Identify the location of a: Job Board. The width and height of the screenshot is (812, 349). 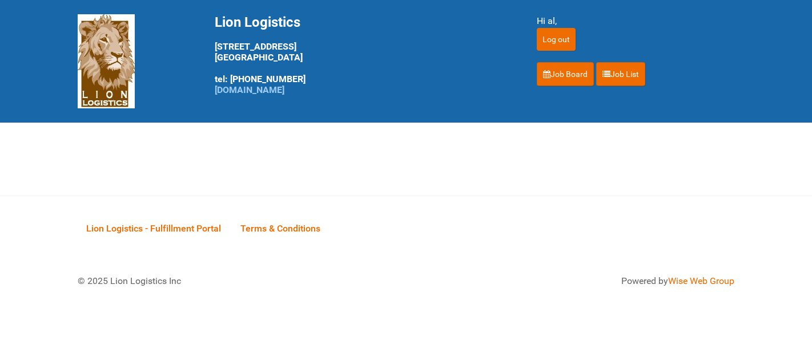
(565, 74).